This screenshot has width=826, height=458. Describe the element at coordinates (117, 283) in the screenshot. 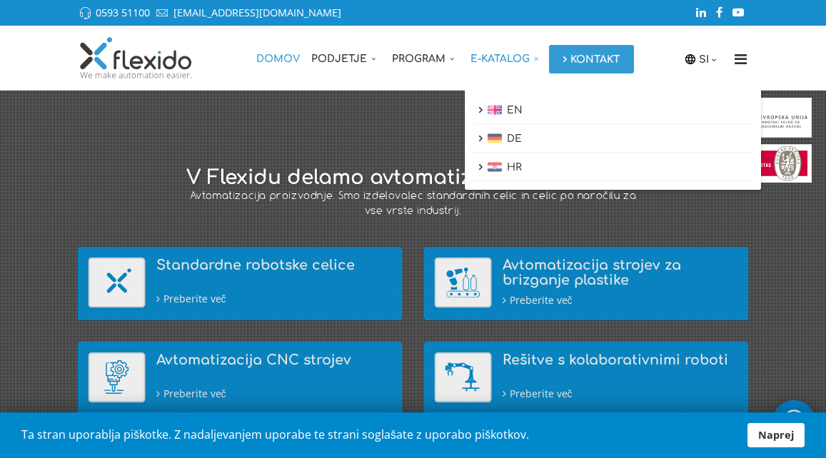

I see `img: Standardne robotske celice` at that location.